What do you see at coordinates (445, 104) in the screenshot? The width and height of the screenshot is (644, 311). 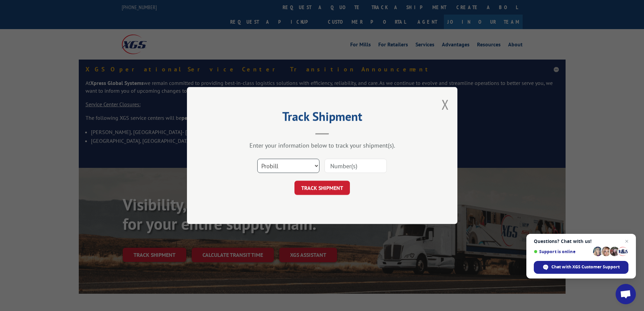 I see `button: Close modal` at bounding box center [445, 104].